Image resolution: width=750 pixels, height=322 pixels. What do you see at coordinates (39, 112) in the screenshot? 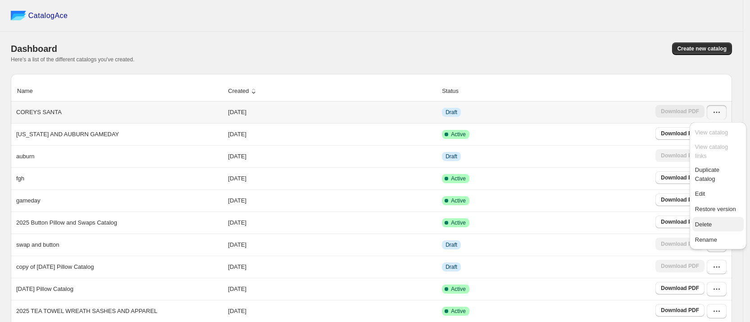
I see `p: COREYS SANTA` at bounding box center [39, 112].